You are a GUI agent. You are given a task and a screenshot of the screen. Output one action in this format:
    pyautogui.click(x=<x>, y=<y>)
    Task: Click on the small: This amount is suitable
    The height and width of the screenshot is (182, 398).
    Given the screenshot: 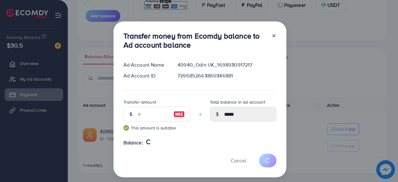 What is the action you would take?
    pyautogui.click(x=157, y=128)
    